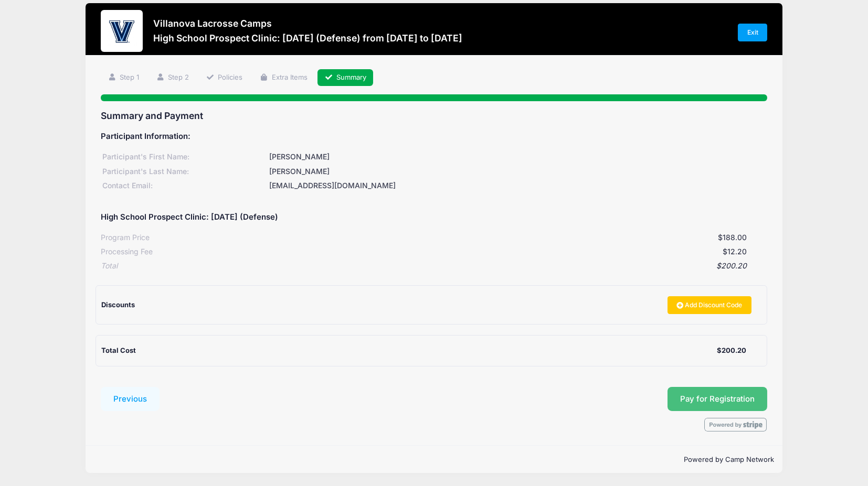  Describe the element at coordinates (449, 251) in the screenshot. I see `div: $12.20` at that location.